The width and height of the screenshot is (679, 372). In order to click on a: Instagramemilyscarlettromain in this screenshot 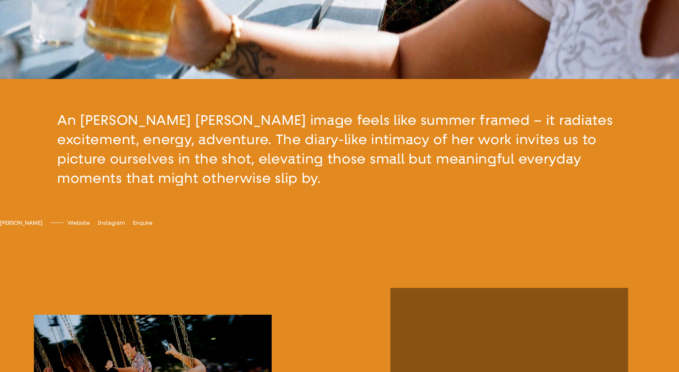, I will do `click(111, 222)`.